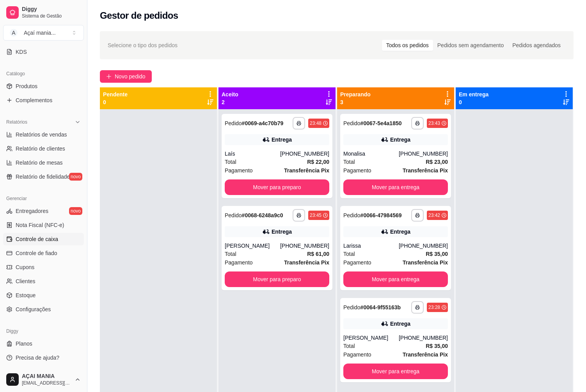 The width and height of the screenshot is (586, 392). Describe the element at coordinates (318, 254) in the screenshot. I see `strong: R$ 61,00` at that location.